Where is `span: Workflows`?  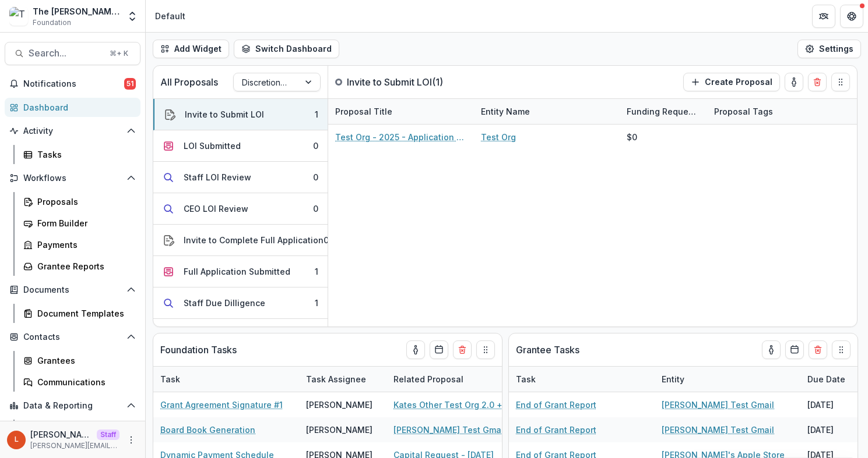
span: Workflows is located at coordinates (72, 178).